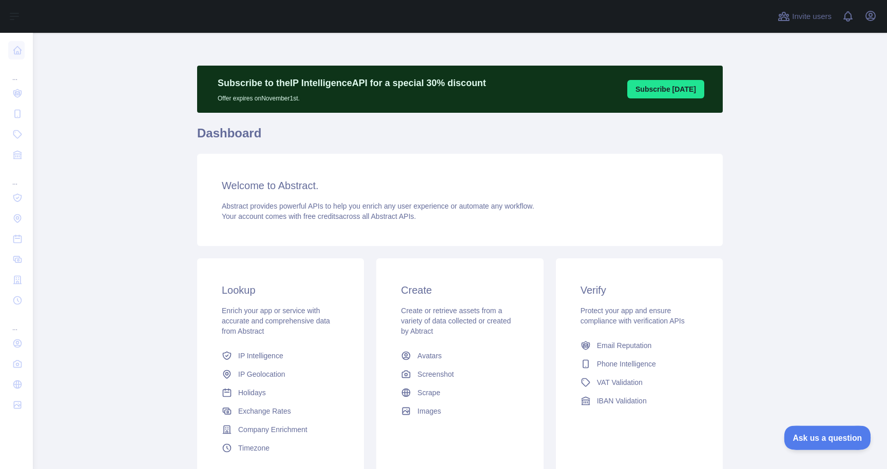  I want to click on span: Company Enrichment, so click(272, 430).